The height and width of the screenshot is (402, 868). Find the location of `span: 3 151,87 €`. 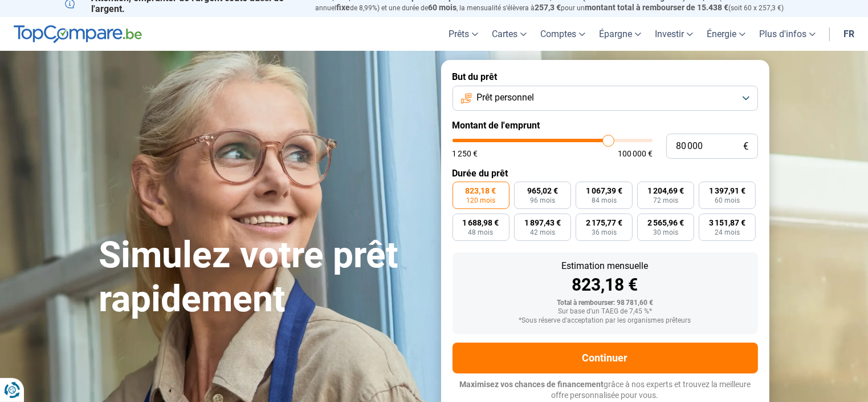

span: 3 151,87 € is located at coordinates (727, 223).